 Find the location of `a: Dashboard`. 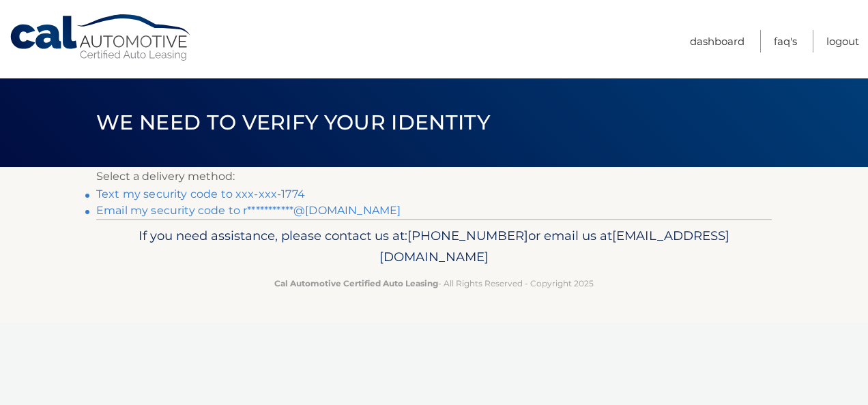

a: Dashboard is located at coordinates (717, 41).